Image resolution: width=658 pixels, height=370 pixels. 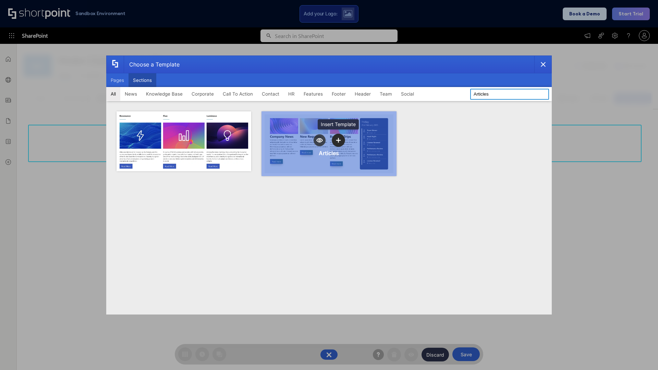 I want to click on button: News, so click(x=131, y=94).